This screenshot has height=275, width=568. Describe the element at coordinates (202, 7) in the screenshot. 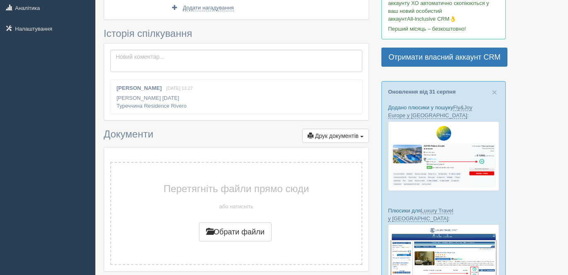

I see `a: Додати нагадування` at that location.